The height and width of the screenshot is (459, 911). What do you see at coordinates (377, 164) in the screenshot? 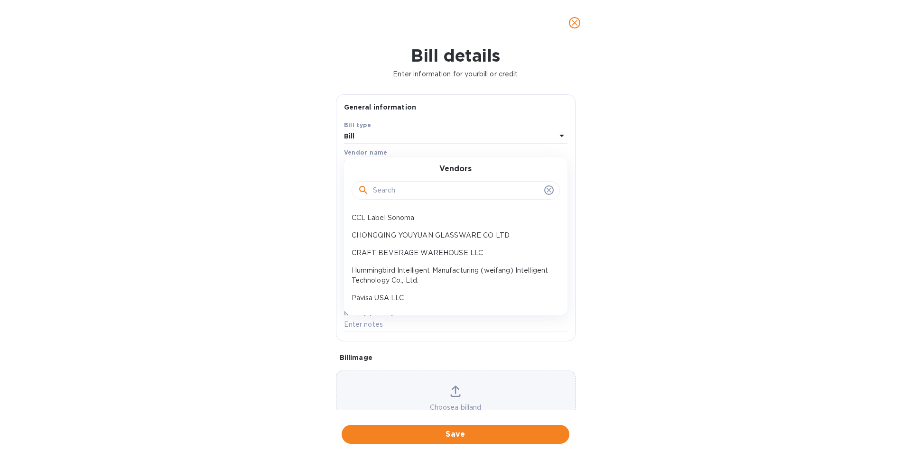
I see `p: Select vendor name` at bounding box center [377, 164].